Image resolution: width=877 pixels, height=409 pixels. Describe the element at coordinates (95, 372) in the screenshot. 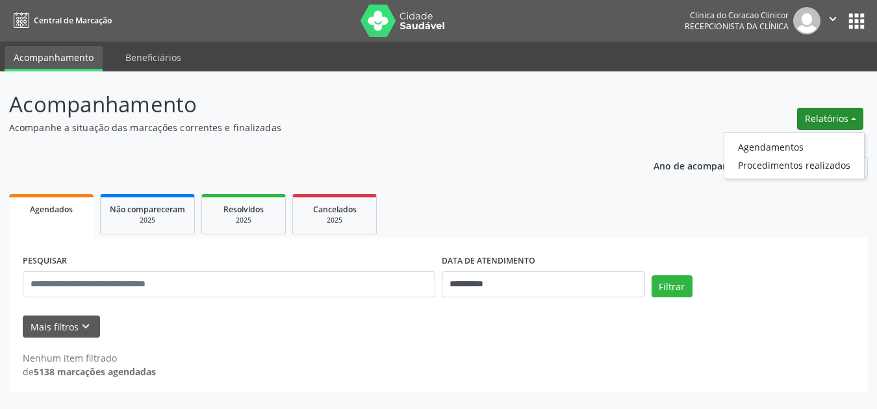

I see `strong: 5138 marcações agendadas` at that location.